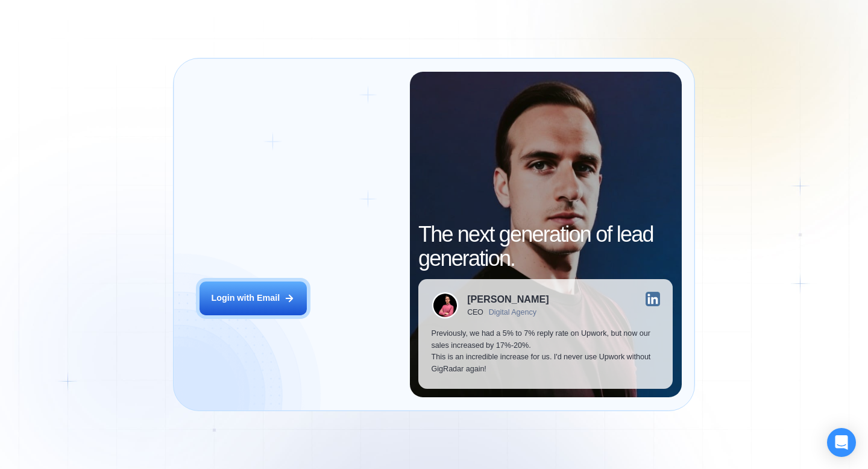 The width and height of the screenshot is (868, 469). Describe the element at coordinates (546, 351) in the screenshot. I see `p: Previously, we had a 5% to 7% reply rate on Upwork, but now our sales increased by 17%-20%. This ...` at that location.